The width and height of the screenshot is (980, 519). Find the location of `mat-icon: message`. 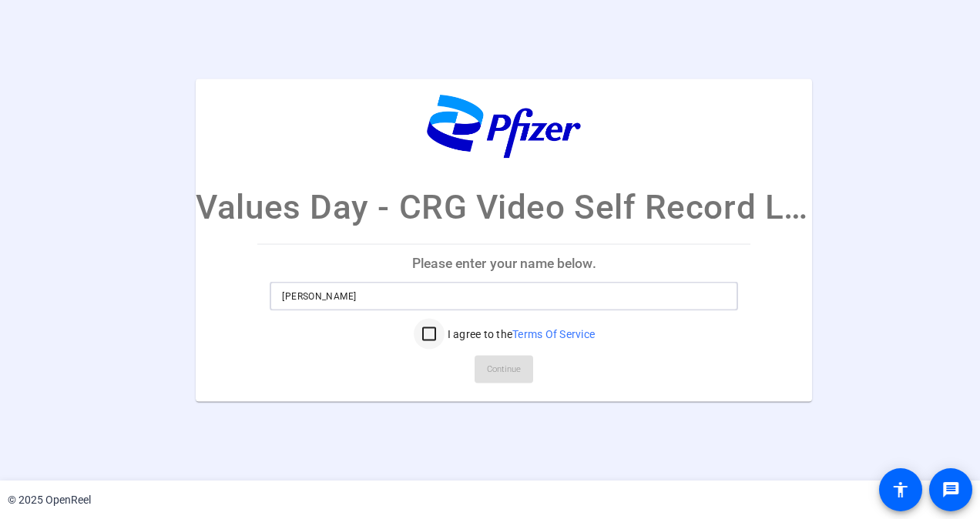

mat-icon: message is located at coordinates (951, 490).